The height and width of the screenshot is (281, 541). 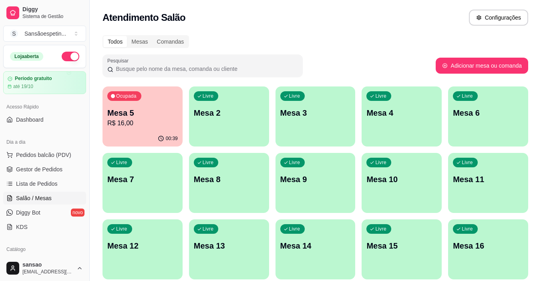 I want to click on p: Mesa 14, so click(x=316, y=246).